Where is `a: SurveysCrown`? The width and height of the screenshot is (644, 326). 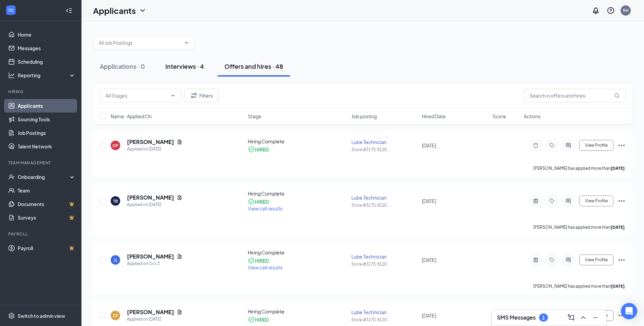
a: SurveysCrown is located at coordinates (47, 218).